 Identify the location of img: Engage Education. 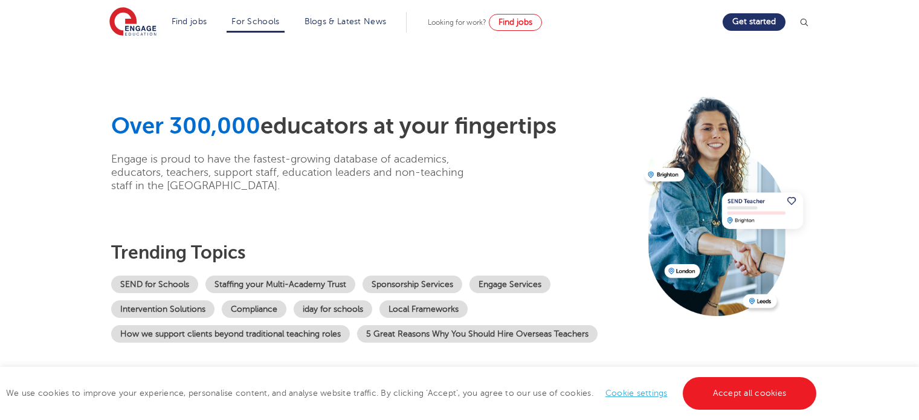
(133, 22).